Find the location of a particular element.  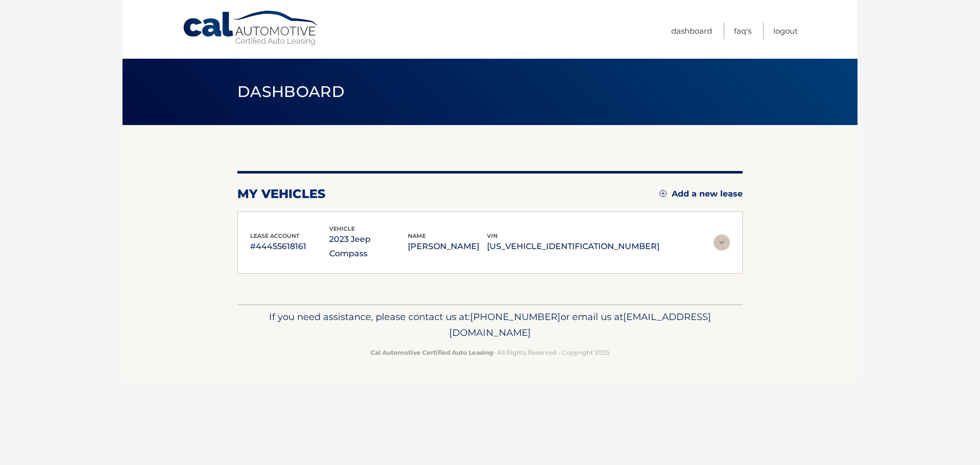

a: Dashboard is located at coordinates (691, 30).